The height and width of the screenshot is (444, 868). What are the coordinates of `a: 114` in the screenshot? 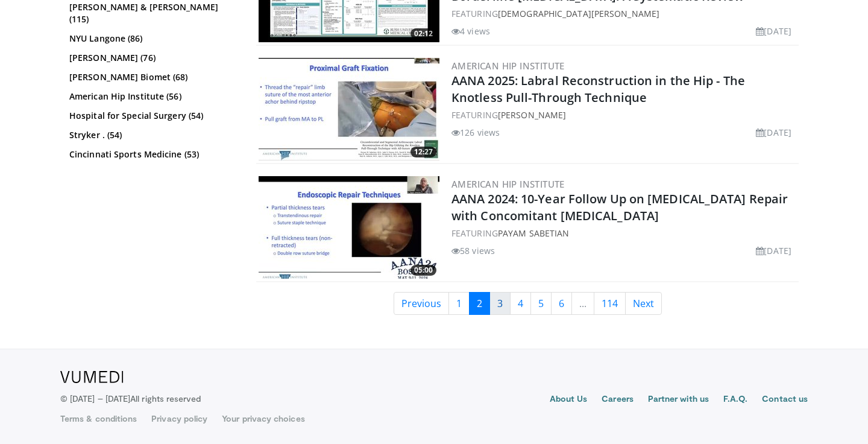 It's located at (609, 303).